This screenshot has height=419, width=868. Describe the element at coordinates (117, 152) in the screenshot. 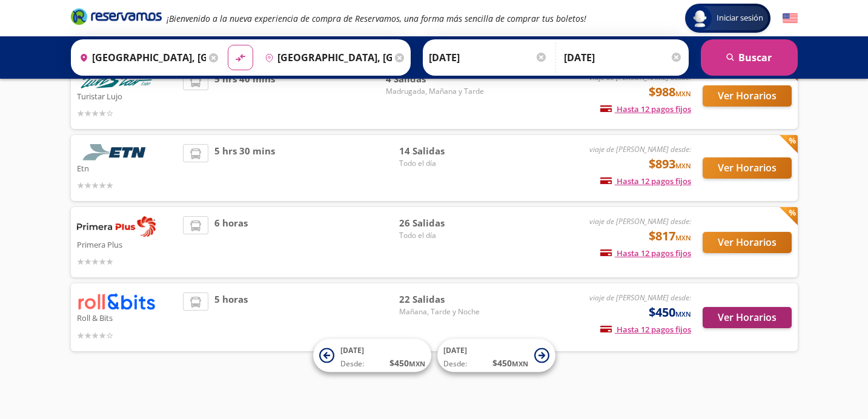

I see `img: Etn` at that location.